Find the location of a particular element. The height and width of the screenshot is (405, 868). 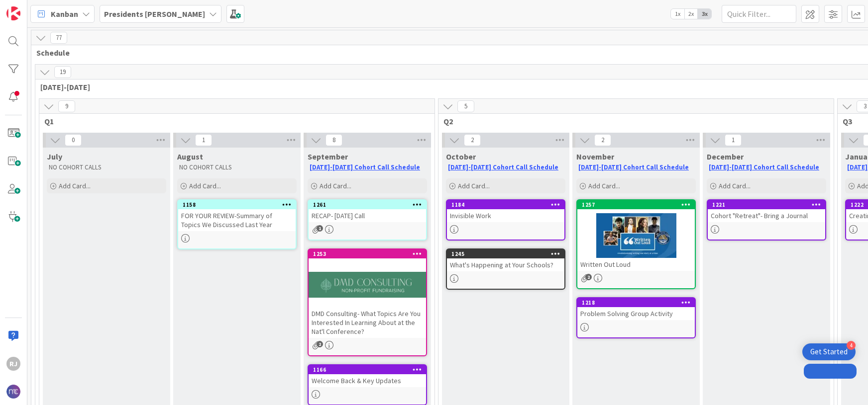

div: 1158FOR YOUR REVIEW-Summary of Topics We Discussed Last Year is located at coordinates (237, 215).